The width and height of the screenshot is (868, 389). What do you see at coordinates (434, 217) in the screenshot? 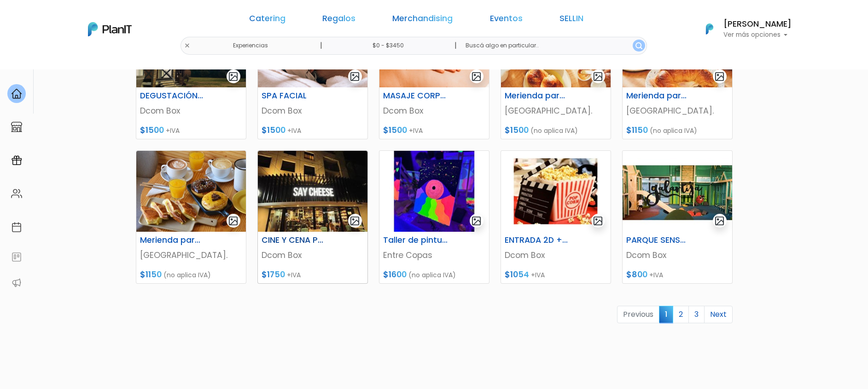
I see `a: gallery-light Taller de pintura fluorecente Entre Copas $1600 (no aplica IVA)` at bounding box center [434, 217].